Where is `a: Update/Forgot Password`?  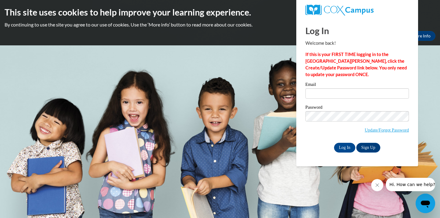 a: Update/Forgot Password is located at coordinates (387, 130).